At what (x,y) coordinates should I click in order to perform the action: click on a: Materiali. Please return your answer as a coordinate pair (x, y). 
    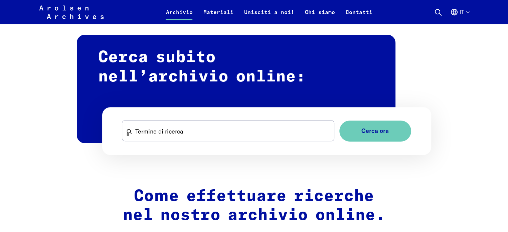
    Looking at the image, I should click on (218, 16).